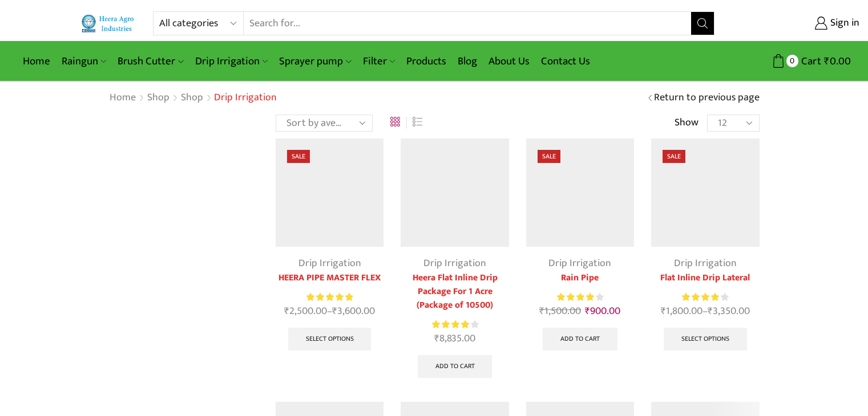 This screenshot has height=416, width=868. I want to click on bdi: 1,500.00, so click(560, 311).